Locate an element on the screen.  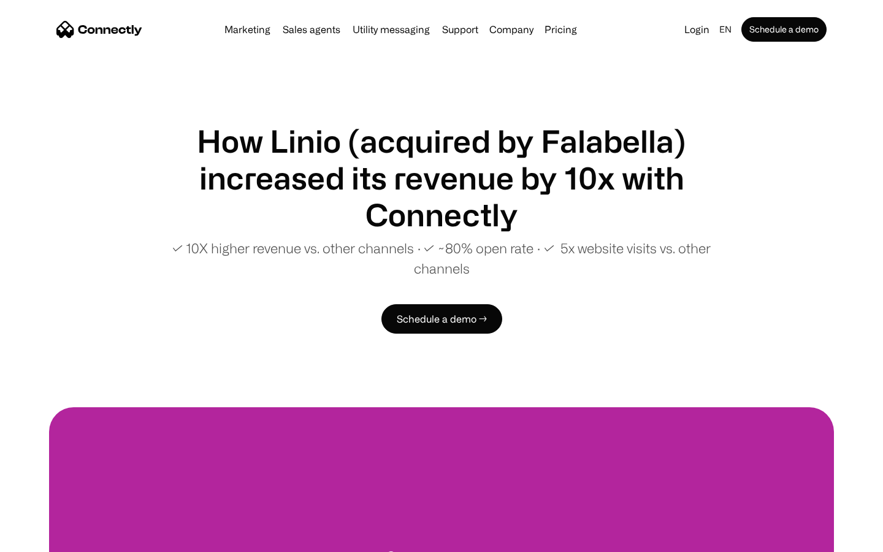
div: en is located at coordinates (726, 29).